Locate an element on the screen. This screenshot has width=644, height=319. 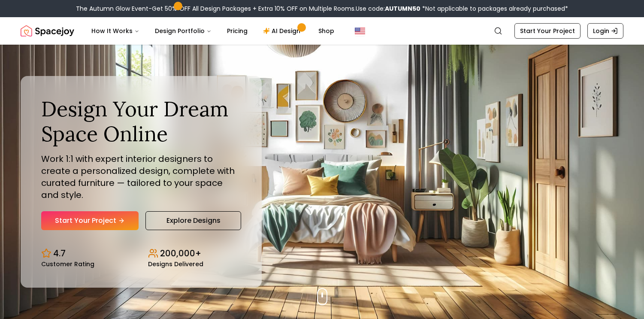
img: United States is located at coordinates (360, 31).